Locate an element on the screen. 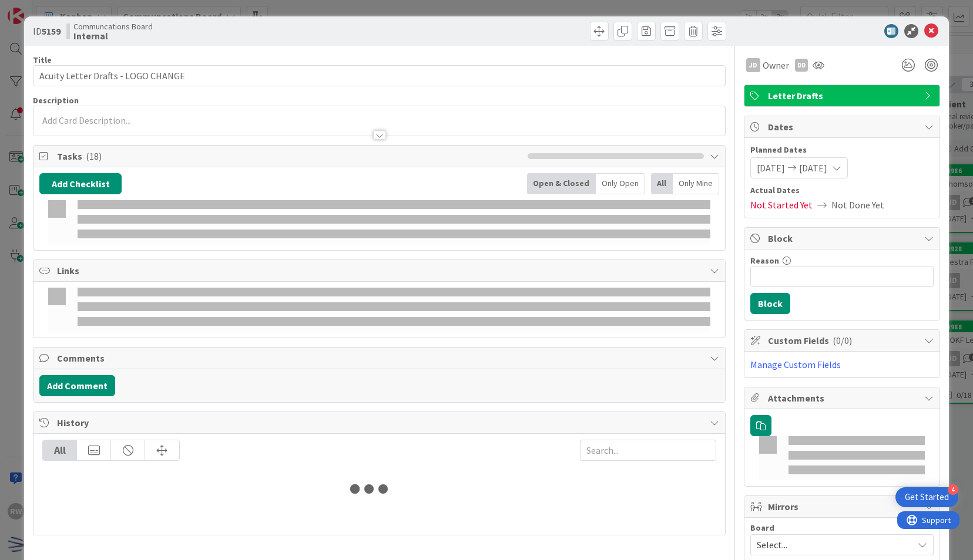  span: Block is located at coordinates (843, 238).